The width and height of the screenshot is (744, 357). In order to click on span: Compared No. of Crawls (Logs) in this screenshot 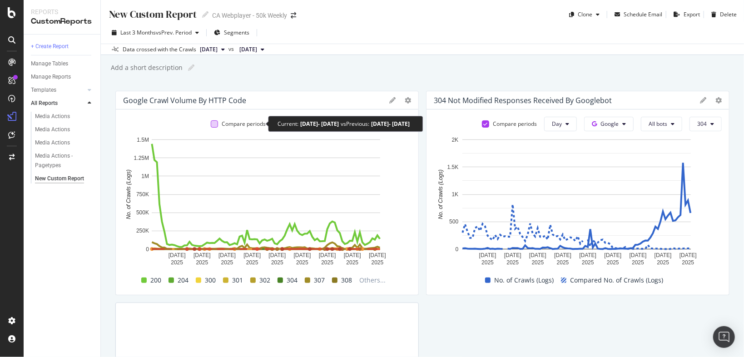, I will do `click(617, 280)`.